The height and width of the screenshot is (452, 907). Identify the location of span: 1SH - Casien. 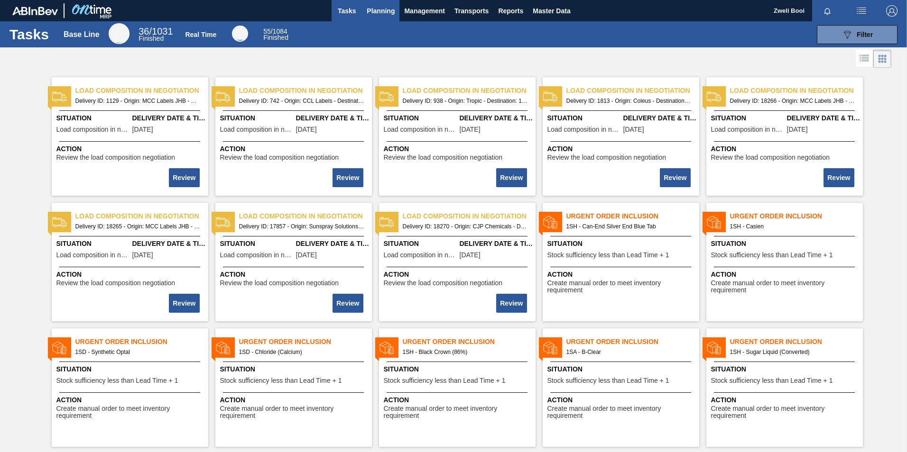
(793, 227).